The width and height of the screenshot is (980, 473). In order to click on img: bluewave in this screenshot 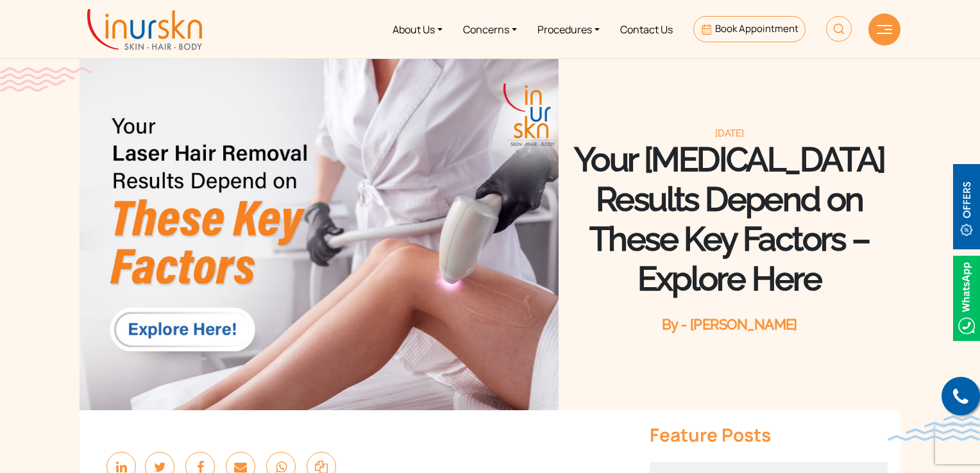, I will do `click(933, 428)`.